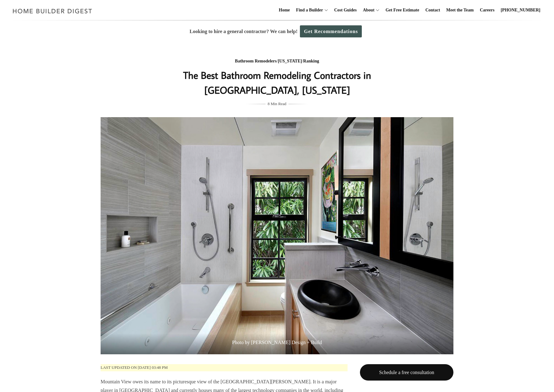  Describe the element at coordinates (432, 10) in the screenshot. I see `a: Contact` at that location.